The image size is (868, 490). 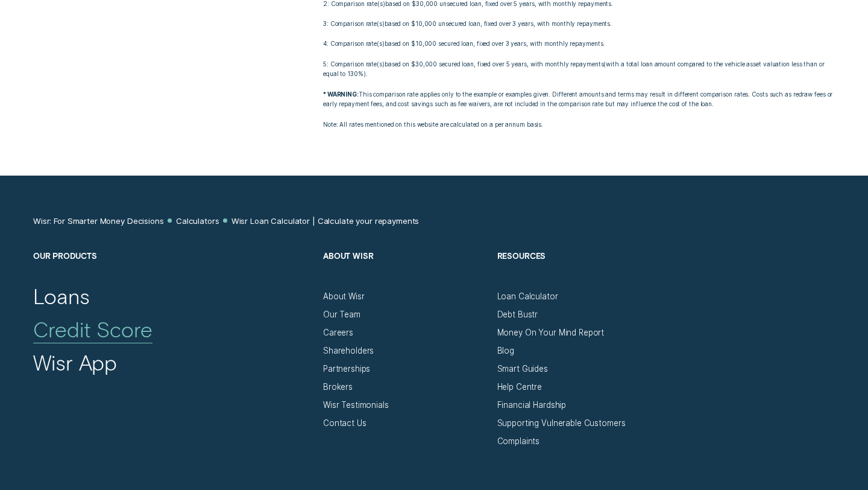 What do you see at coordinates (520, 387) in the screenshot?
I see `div: Help Centre` at bounding box center [520, 387].